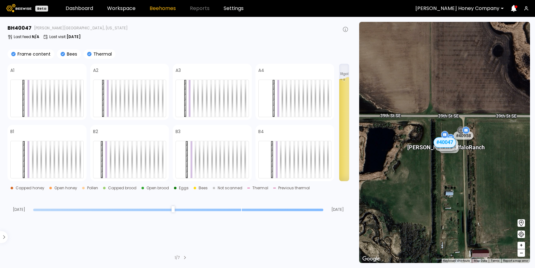 The image size is (535, 268). Describe the element at coordinates (260, 188) in the screenshot. I see `div: Thermal` at that location.